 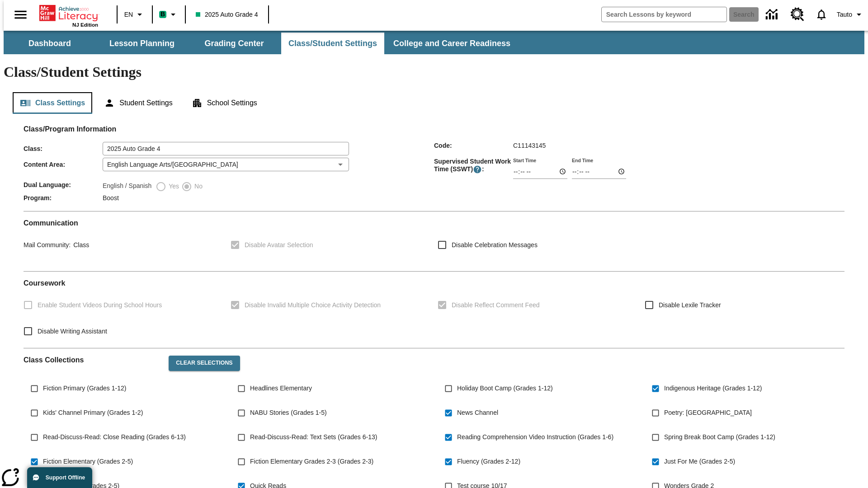 I want to click on h2: Communication, so click(x=434, y=223).